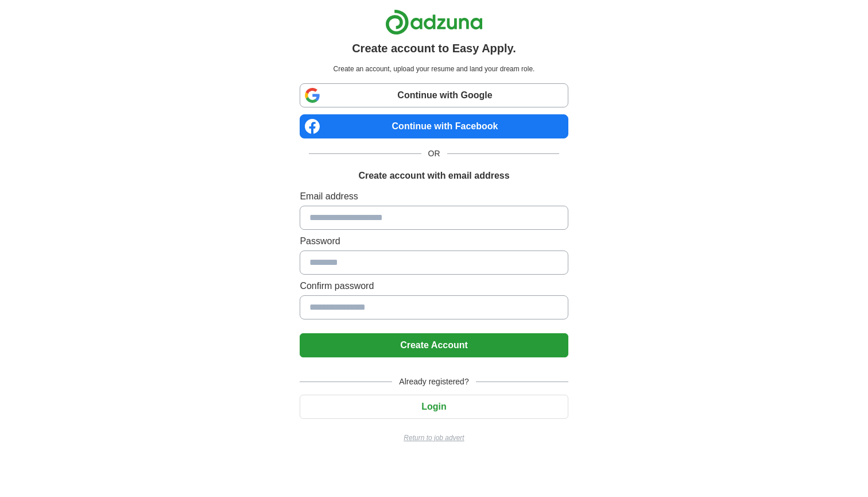 Image resolution: width=868 pixels, height=497 pixels. What do you see at coordinates (434, 406) in the screenshot?
I see `a: Login` at bounding box center [434, 406].